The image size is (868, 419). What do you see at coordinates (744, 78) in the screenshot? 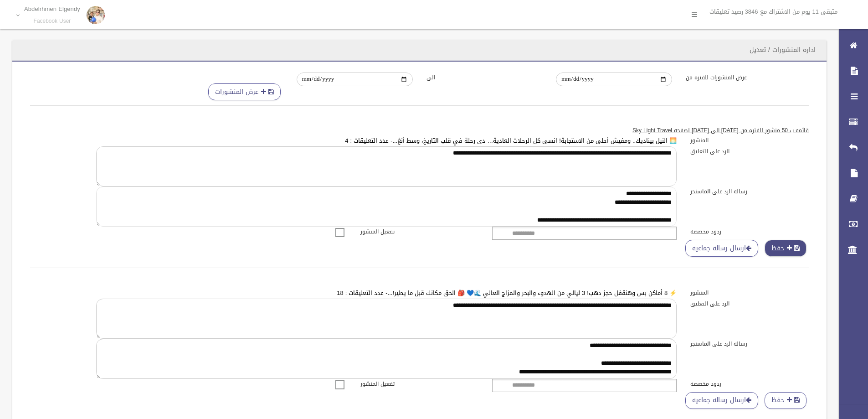
I see `label: عرض المنشورات للفتره من` at bounding box center [744, 78].